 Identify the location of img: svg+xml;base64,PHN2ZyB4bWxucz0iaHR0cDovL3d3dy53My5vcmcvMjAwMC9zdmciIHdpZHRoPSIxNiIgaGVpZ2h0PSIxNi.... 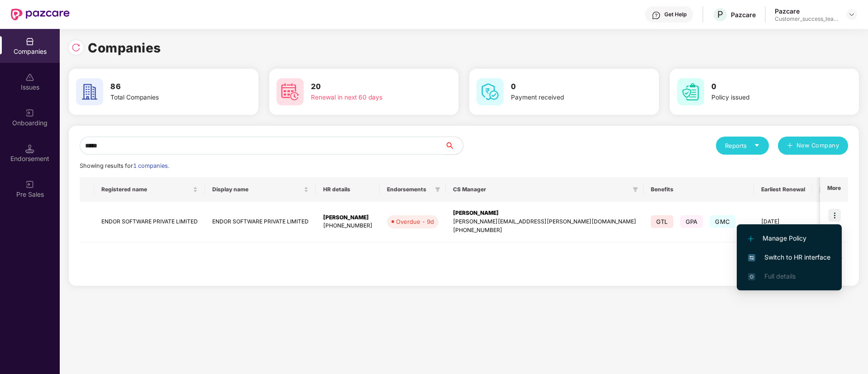
(751, 258).